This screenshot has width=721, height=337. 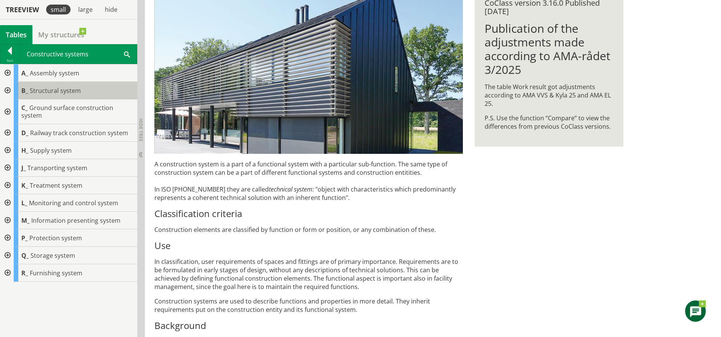 What do you see at coordinates (56, 273) in the screenshot?
I see `span: Furnishing system` at bounding box center [56, 273].